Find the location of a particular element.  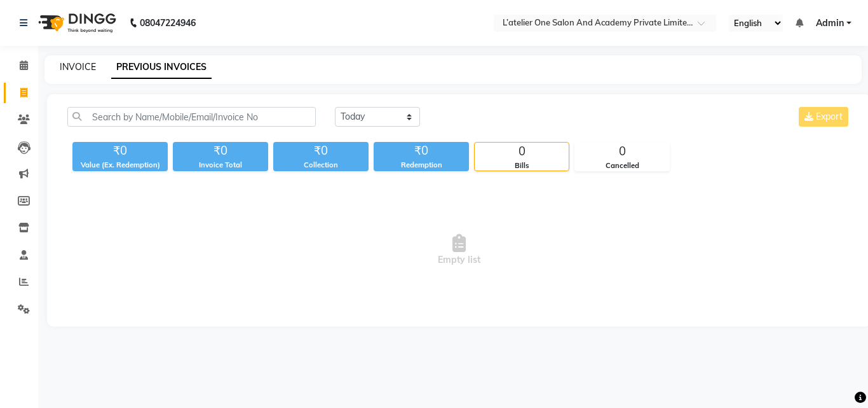

span: Empty list is located at coordinates (459, 250).